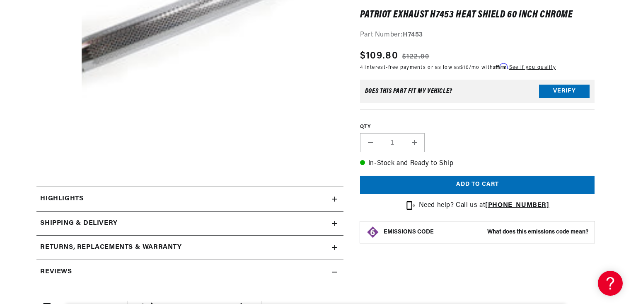 This screenshot has height=304, width=631. I want to click on s: $122.00, so click(416, 57).